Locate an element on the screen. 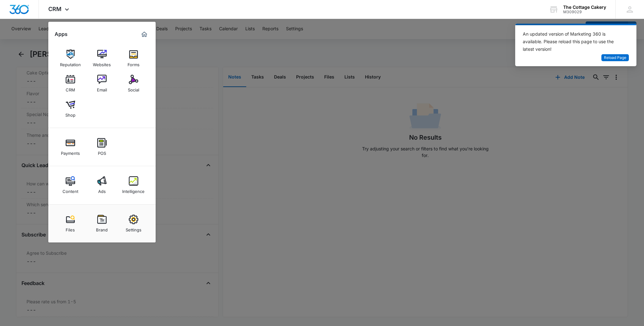  div: Intelligence is located at coordinates (133, 190).